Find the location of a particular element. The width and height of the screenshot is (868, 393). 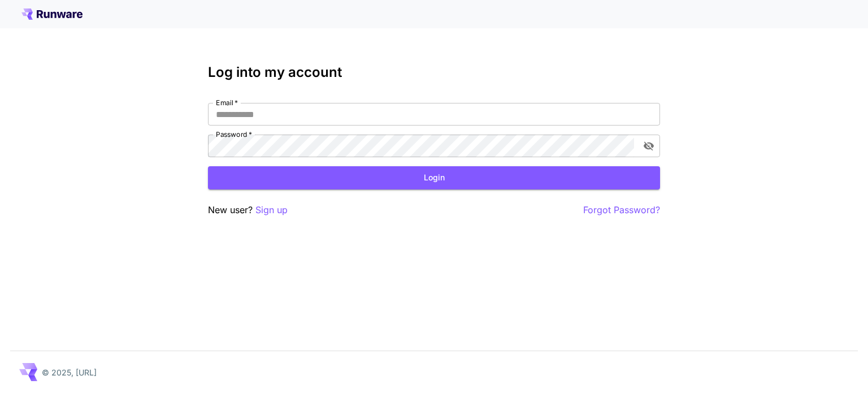

button: Login is located at coordinates (434, 177).